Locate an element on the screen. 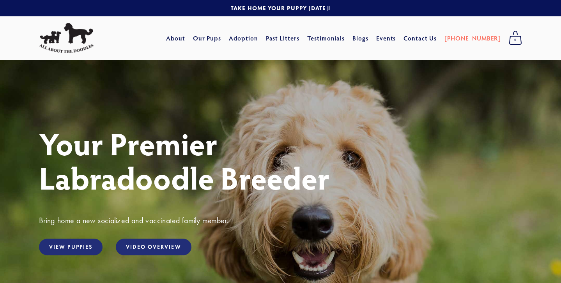 The width and height of the screenshot is (561, 283). a: Adoption is located at coordinates (243, 38).